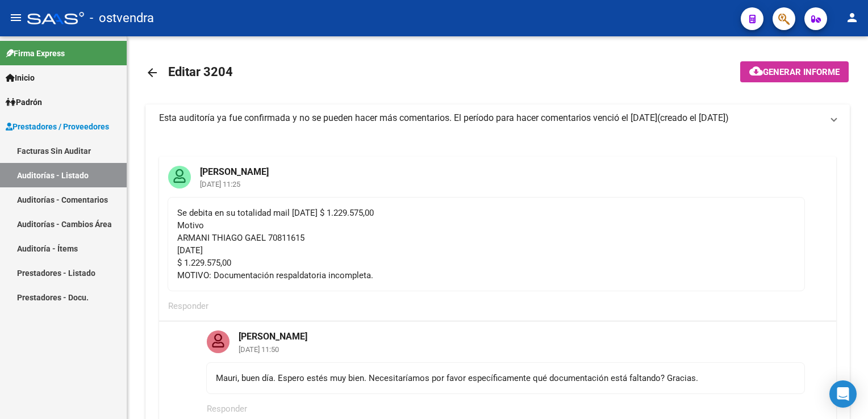  I want to click on mat-expansion-panel-header: Esta auditoría ya fue confirmada y no se pueden hacer más comentarios. El período para hacer come..., so click(497, 118).